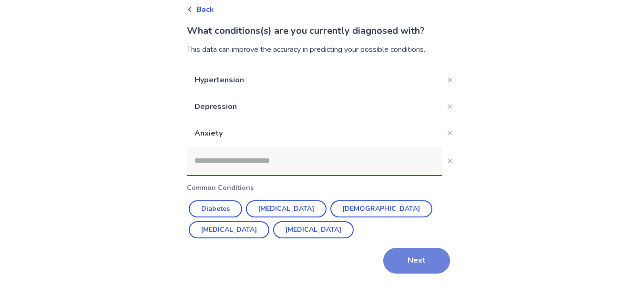  What do you see at coordinates (314, 133) in the screenshot?
I see `p: Anxiety` at bounding box center [314, 133].